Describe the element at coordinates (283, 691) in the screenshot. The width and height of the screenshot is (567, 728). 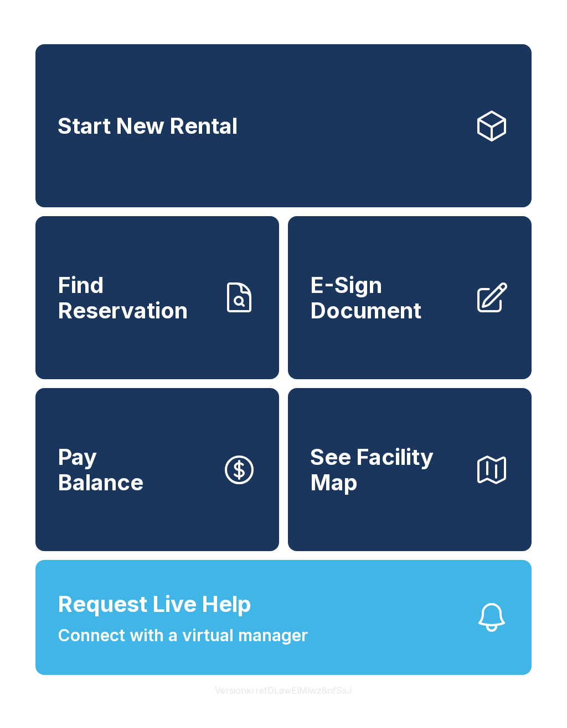
I see `button: VersionkrrefDLawElMlwz8nfSsJ` at that location.